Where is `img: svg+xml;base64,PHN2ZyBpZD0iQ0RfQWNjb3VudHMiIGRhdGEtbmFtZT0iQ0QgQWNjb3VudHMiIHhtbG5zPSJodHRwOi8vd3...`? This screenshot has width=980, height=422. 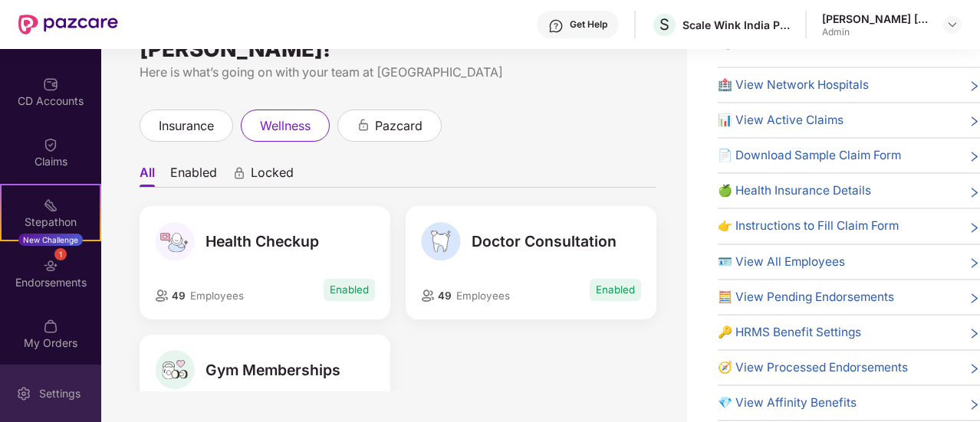 img: svg+xml;base64,PHN2ZyBpZD0iQ0RfQWNjb3VudHMiIGRhdGEtbmFtZT0iQ0QgQWNjb3VudHMiIHhtbG5zPSJodHRwOi8vd3... is located at coordinates (51, 84).